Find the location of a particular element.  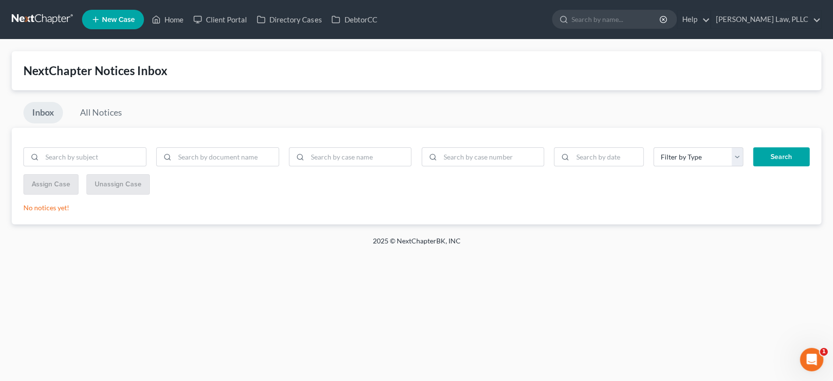

p: No notices yet! is located at coordinates (416, 208).